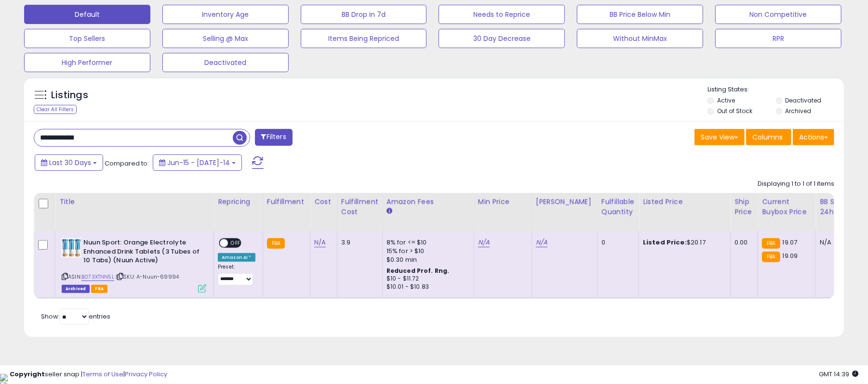 This screenshot has height=384, width=868. Describe the element at coordinates (836, 243) in the screenshot. I see `div: N/A` at that location.